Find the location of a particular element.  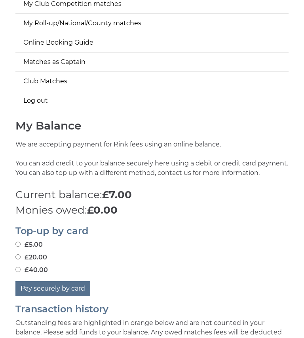

p: Current balance: is located at coordinates (152, 195).